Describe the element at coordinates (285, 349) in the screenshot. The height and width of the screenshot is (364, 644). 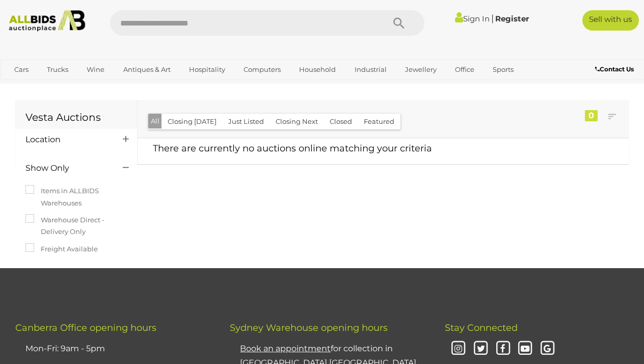
I see `u: Book an appointment` at that location.